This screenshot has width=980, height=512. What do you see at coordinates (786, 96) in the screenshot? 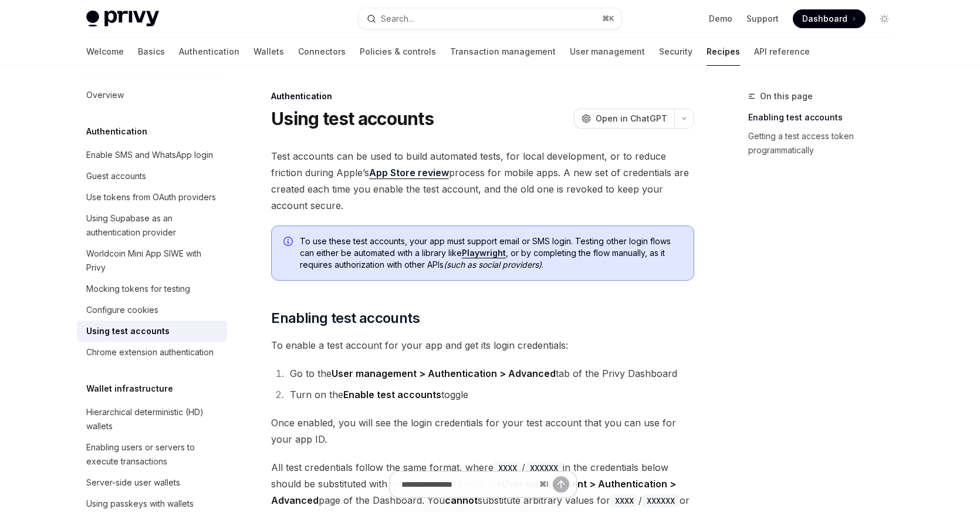
I see `span: On this page` at bounding box center [786, 96].